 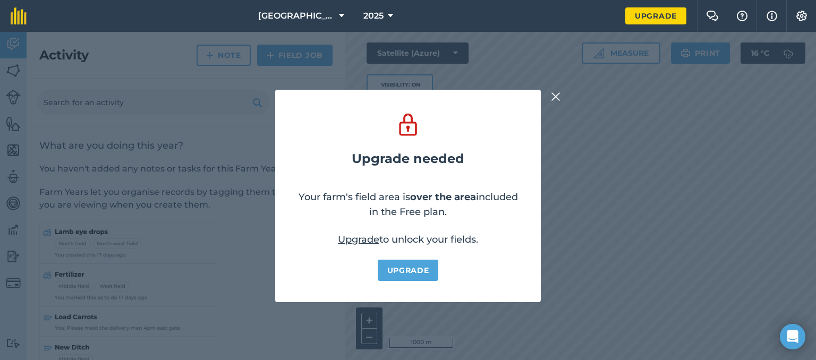 I want to click on p: to unlock your fields., so click(x=408, y=240).